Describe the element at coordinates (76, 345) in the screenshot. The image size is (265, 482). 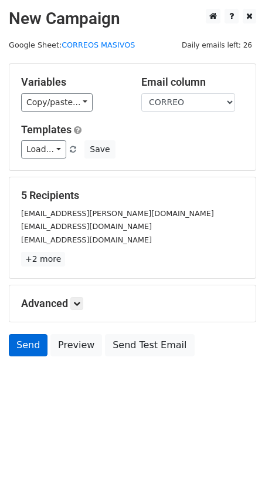
I see `a: Preview` at that location.